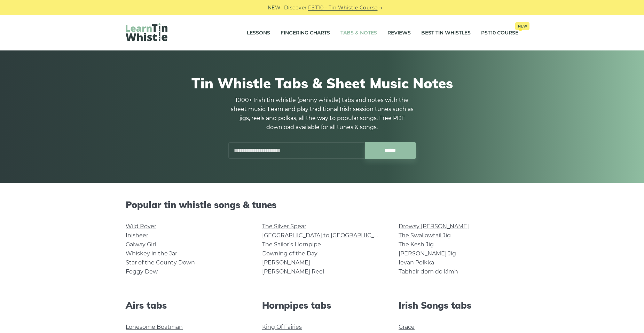 This screenshot has height=333, width=644. Describe the element at coordinates (282, 327) in the screenshot. I see `a: King Of Fairies` at that location.